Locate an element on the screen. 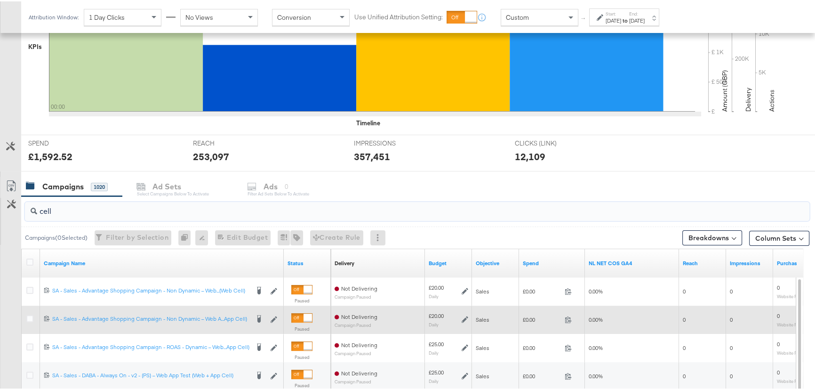 This screenshot has height=390, width=815. div: Delivery is located at coordinates (345, 262).